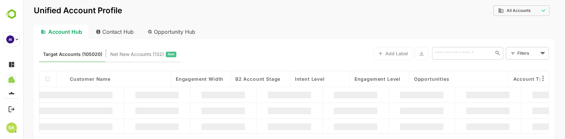  I want to click on span: Intent Level, so click(287, 79).